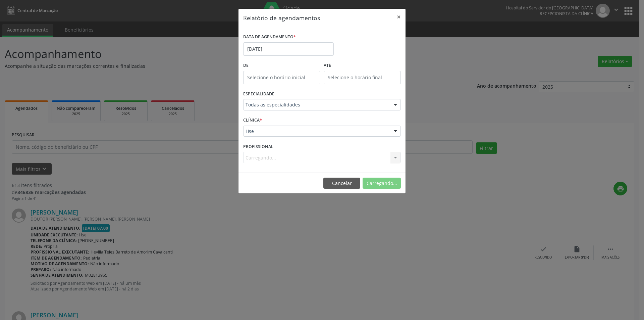  Describe the element at coordinates (382, 183) in the screenshot. I see `button: Carregando...` at that location.